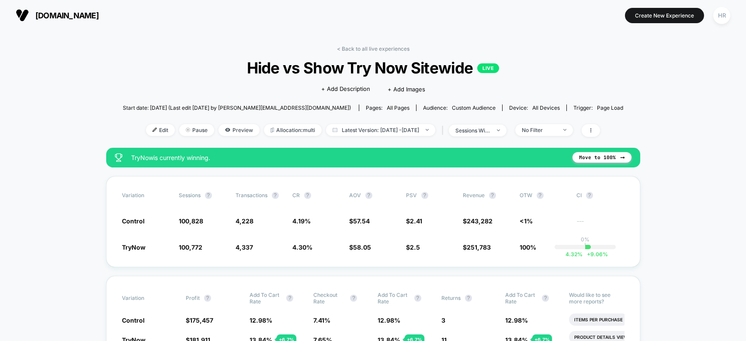  Describe the element at coordinates (574, 254) in the screenshot. I see `span: 4.32 %` at that location.